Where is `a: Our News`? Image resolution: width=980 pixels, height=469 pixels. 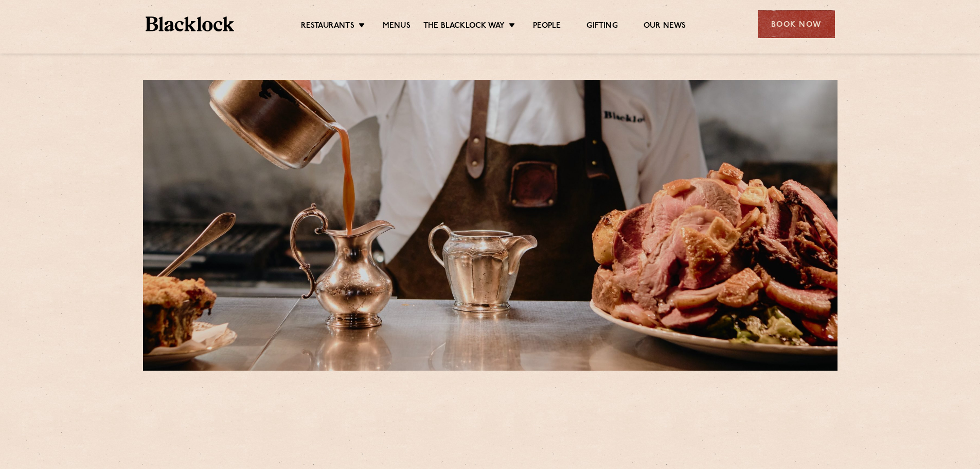
a: Our News is located at coordinates (664, 27).